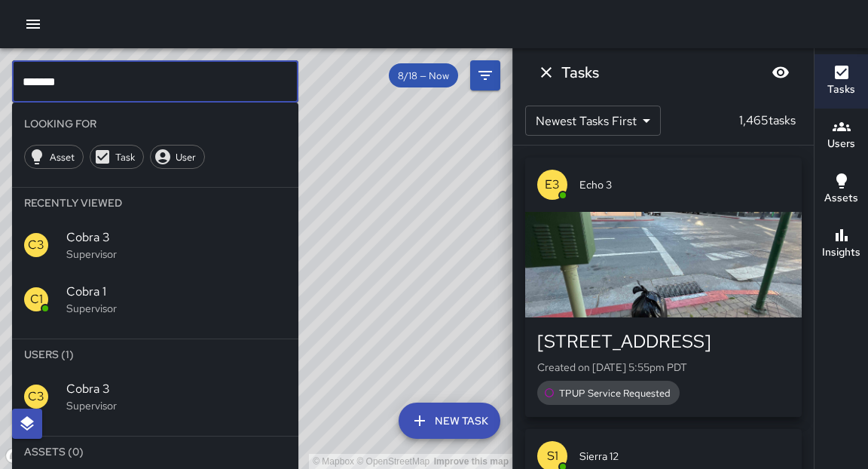  Describe the element at coordinates (62, 157) in the screenshot. I see `span: Asset` at that location.